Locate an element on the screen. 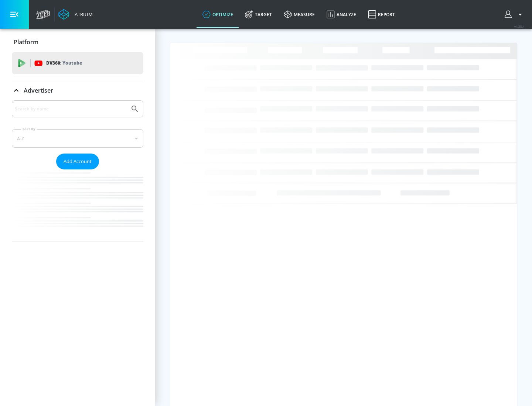  p: Advertiser is located at coordinates (38, 90).